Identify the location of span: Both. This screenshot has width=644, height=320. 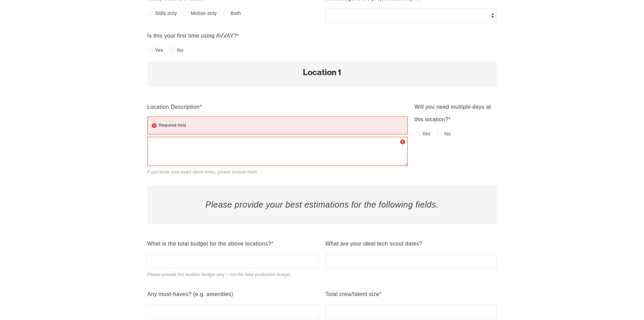
(236, 13).